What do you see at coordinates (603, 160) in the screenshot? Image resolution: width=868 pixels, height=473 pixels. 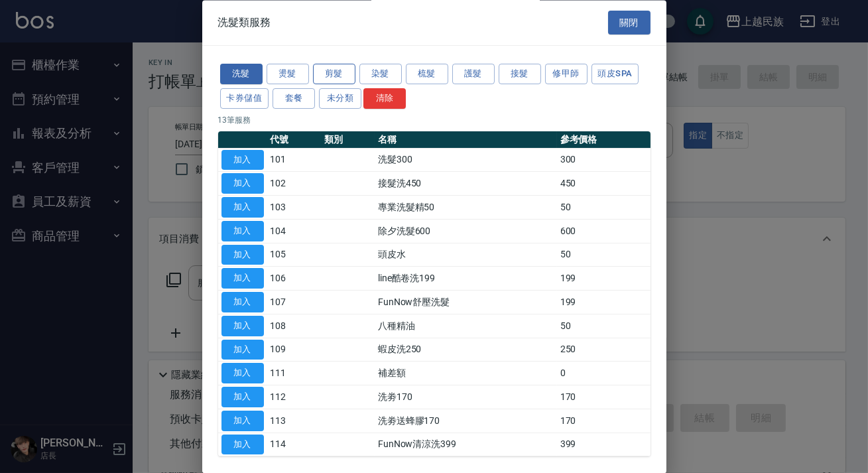 I see `td: 300` at bounding box center [603, 160].